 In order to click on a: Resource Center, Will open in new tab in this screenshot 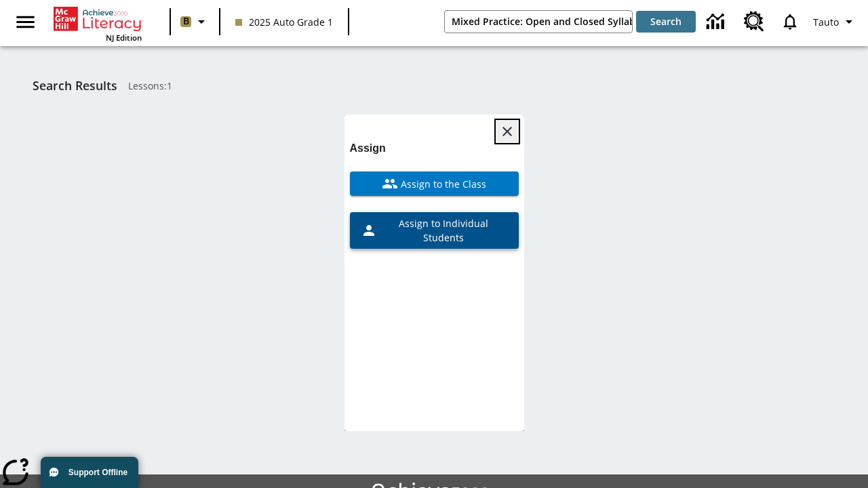, I will do `click(754, 22)`.